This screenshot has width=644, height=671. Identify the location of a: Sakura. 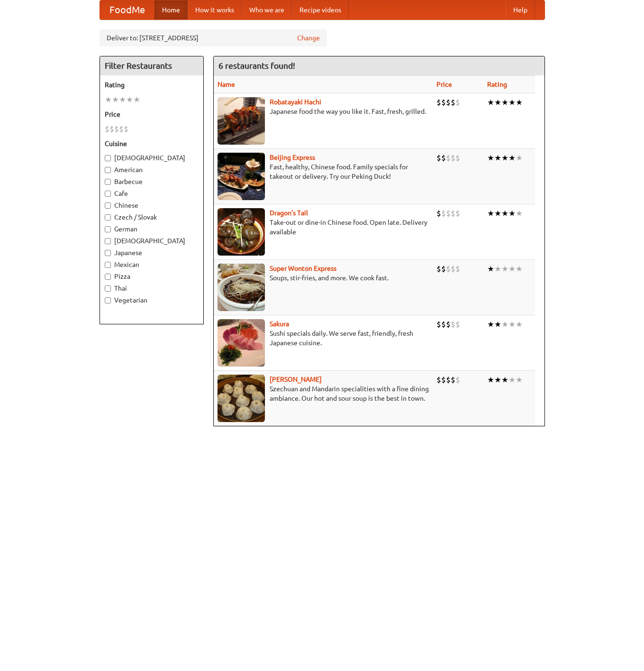
(279, 324).